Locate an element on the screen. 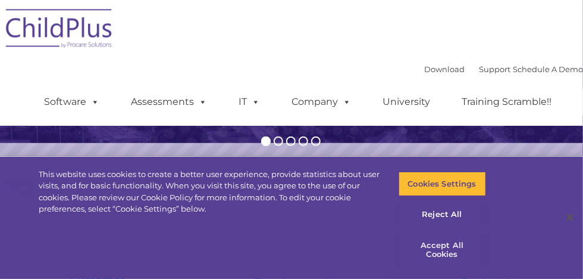 Image resolution: width=583 pixels, height=279 pixels. a: IT is located at coordinates (249, 102).